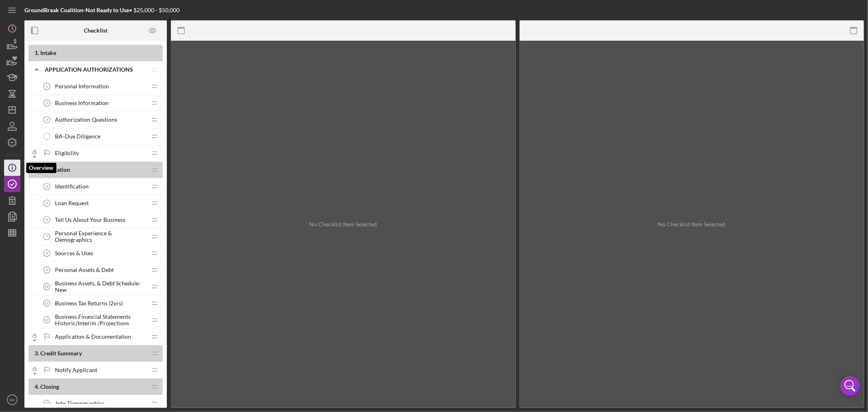 The width and height of the screenshot is (868, 412). What do you see at coordinates (37, 386) in the screenshot?
I see `span: 4 .` at bounding box center [37, 386].